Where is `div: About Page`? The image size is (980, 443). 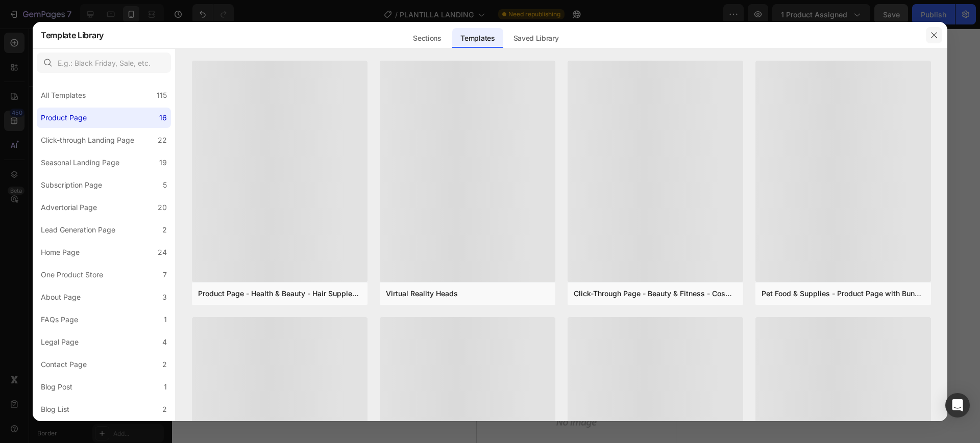 div: About Page is located at coordinates (61, 297).